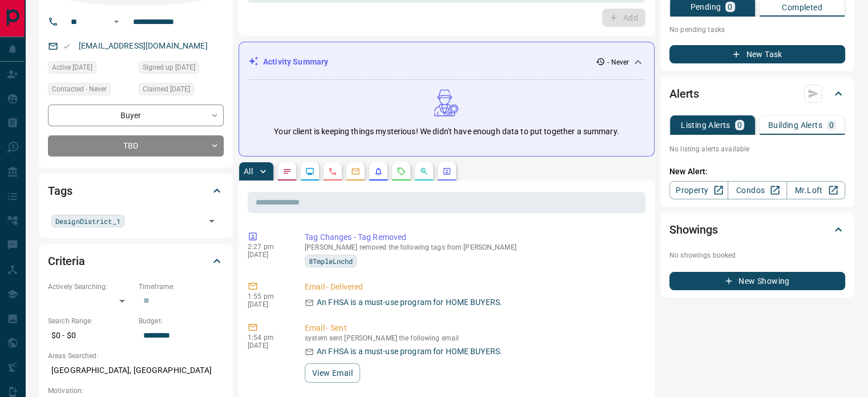 Image resolution: width=868 pixels, height=397 pixels. Describe the element at coordinates (67, 46) in the screenshot. I see `svg: Email Valid` at that location.